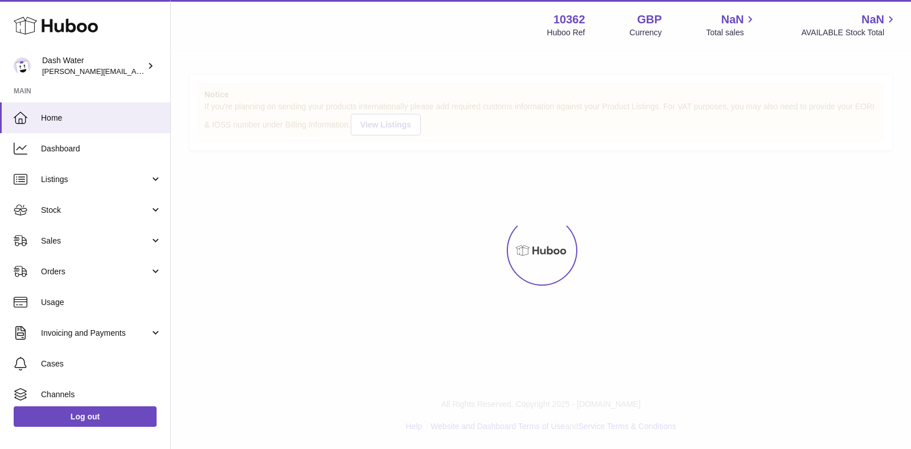 This screenshot has height=449, width=911. Describe the element at coordinates (101, 118) in the screenshot. I see `span: Home` at that location.